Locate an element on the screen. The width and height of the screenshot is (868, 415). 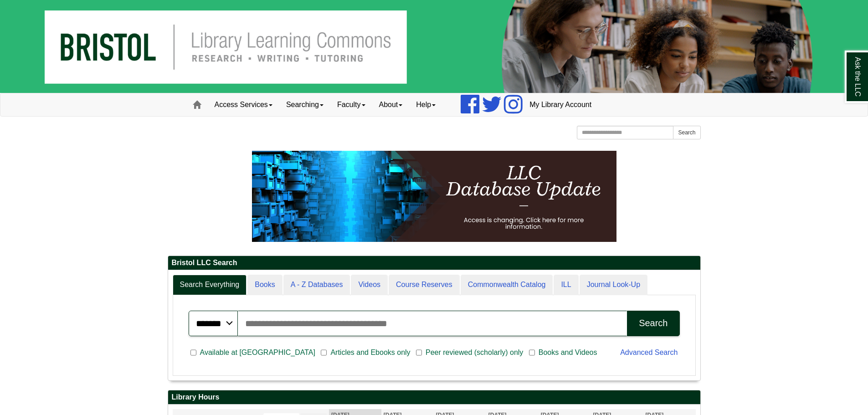
h2: Bristol LLC Search is located at coordinates (434, 263).